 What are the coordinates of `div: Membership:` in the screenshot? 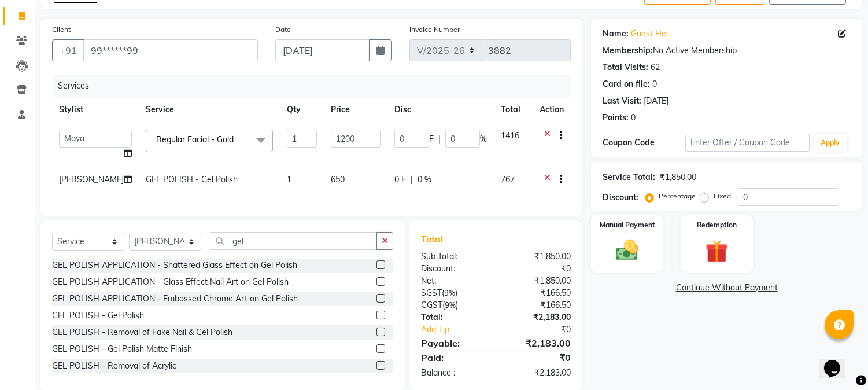 It's located at (628, 50).